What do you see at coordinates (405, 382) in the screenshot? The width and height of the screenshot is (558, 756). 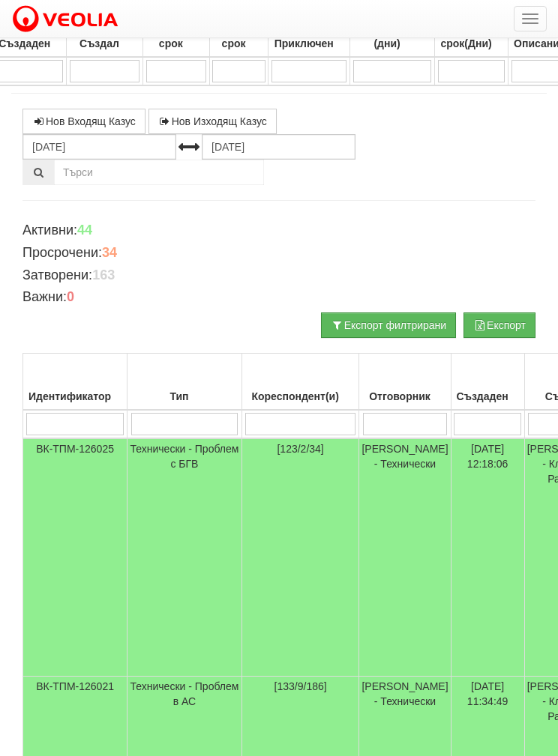 I see `th: Отговорник: No sort applied, activate to apply an ascending sort` at bounding box center [405, 382].